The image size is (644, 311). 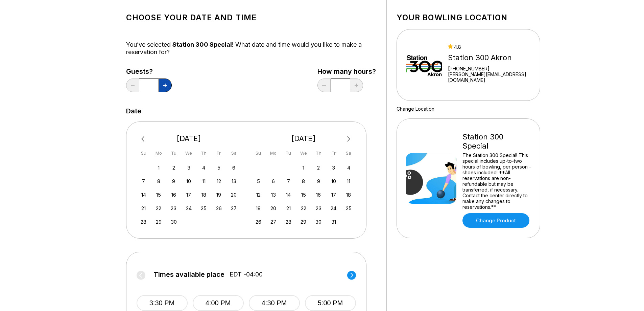 What do you see at coordinates (258, 181) in the screenshot?
I see `div: Choose Sunday, October 5th, 2025` at bounding box center [258, 181].